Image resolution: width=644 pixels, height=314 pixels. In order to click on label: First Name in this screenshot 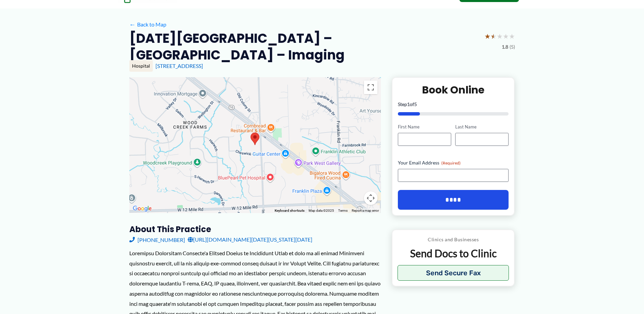, I will do `click(425, 127)`.